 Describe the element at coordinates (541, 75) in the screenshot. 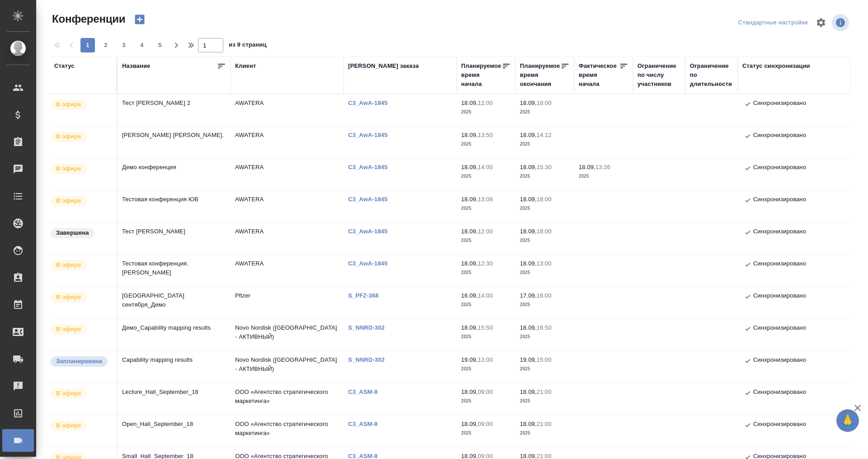

I see `div: Планируемое время окончания` at that location.